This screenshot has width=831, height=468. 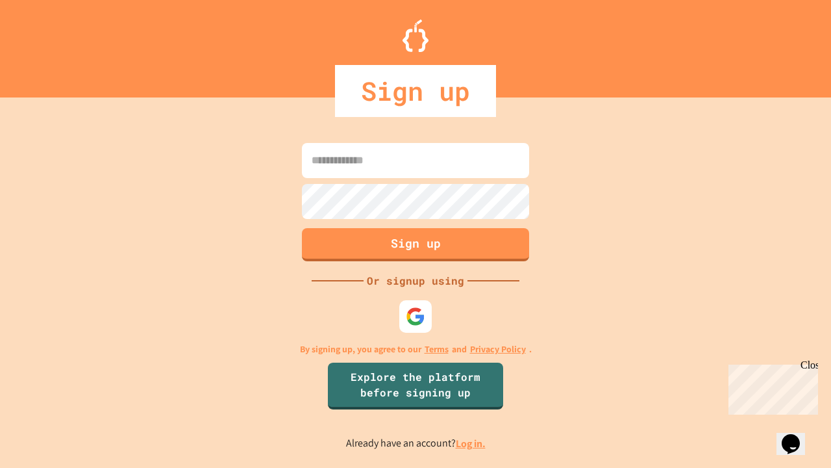 I want to click on a: Privacy Policy, so click(x=498, y=349).